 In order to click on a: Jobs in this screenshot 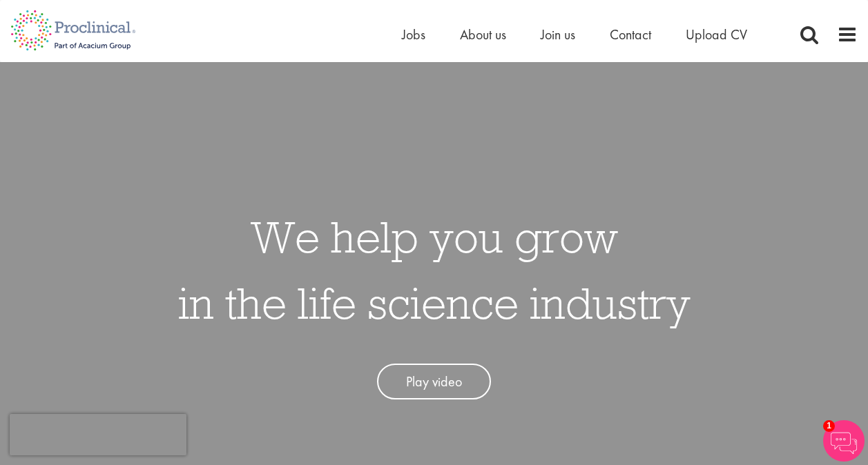, I will do `click(413, 35)`.